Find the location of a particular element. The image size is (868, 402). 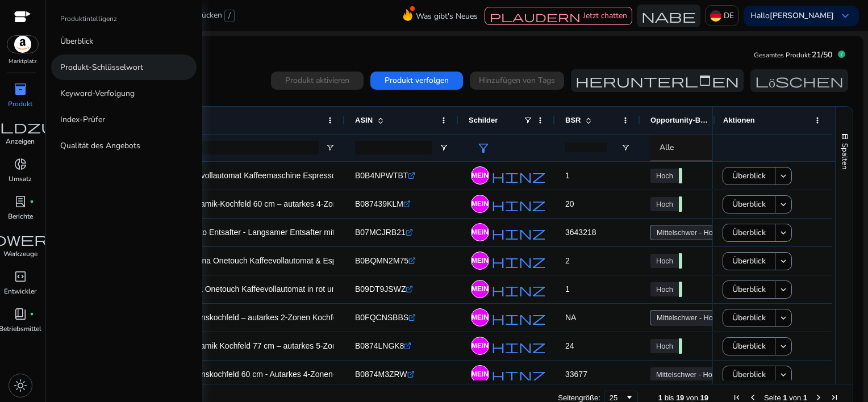

span: Was gibt's Neues is located at coordinates (446, 16).